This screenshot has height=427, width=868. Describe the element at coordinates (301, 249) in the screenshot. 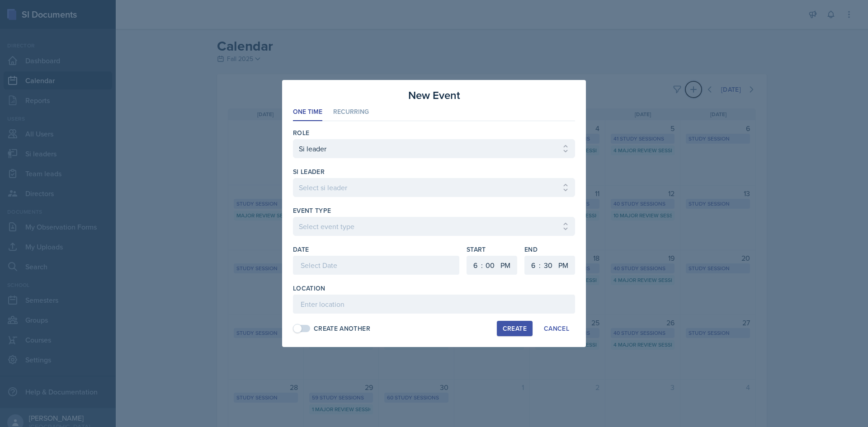

I see `label: Date` at that location.